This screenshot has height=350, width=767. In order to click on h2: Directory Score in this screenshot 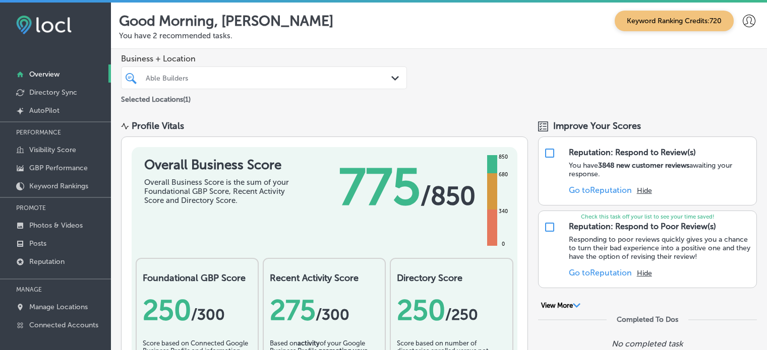, I will do `click(451, 278)`.